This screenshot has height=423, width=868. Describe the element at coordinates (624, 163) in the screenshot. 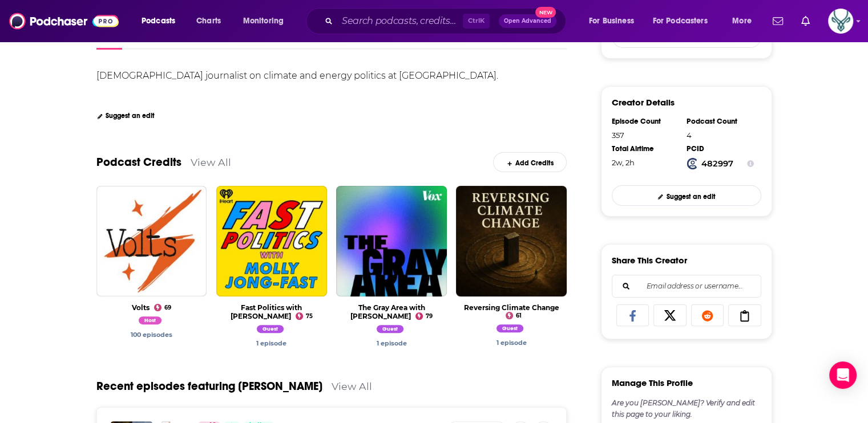

I see `span: 338 hours, 51 minutes, 56 seconds` at that location.